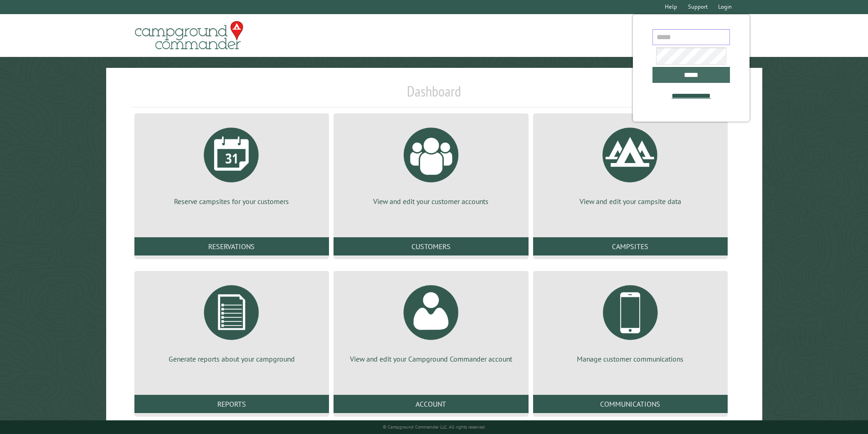 The height and width of the screenshot is (434, 868). I want to click on p: View and edit your customer accounts, so click(430, 201).